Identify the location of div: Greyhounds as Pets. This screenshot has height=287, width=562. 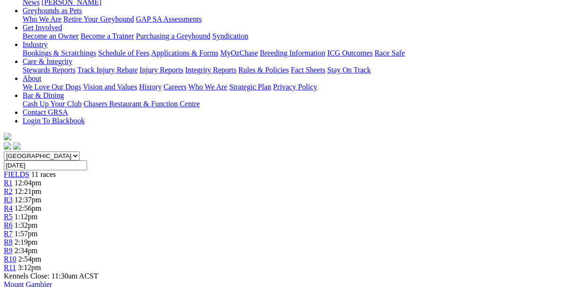
(290, 19).